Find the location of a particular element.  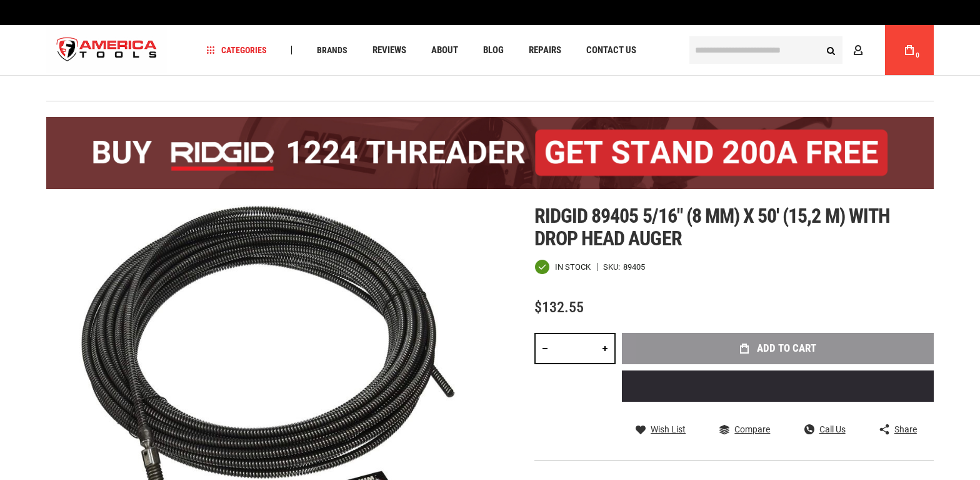

strong: SKU is located at coordinates (613, 266).